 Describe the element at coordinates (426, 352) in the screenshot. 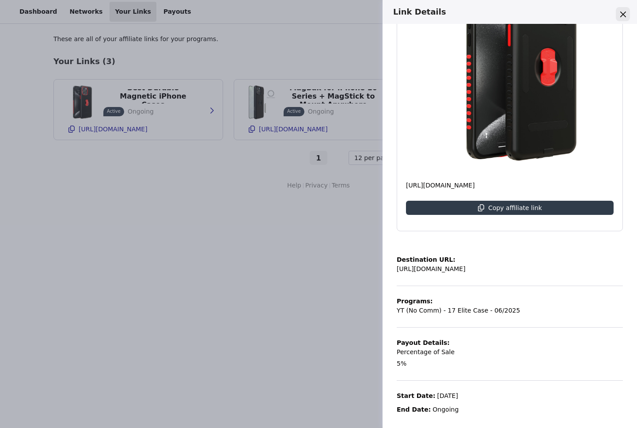

I see `p: Percentage of Sale` at that location.